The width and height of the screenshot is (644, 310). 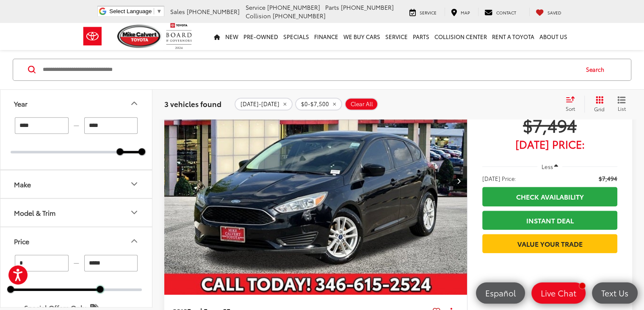 What do you see at coordinates (555, 12) in the screenshot?
I see `span: Saved` at bounding box center [555, 12].